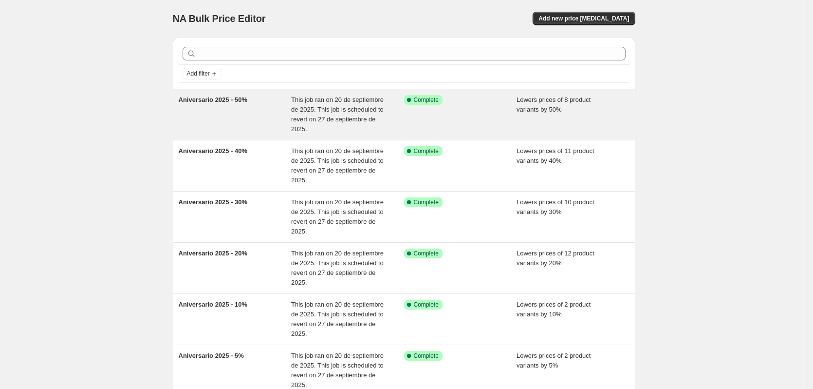 This screenshot has width=813, height=389. What do you see at coordinates (211, 355) in the screenshot?
I see `span: Aniversario 2025 - 5%` at bounding box center [211, 355].